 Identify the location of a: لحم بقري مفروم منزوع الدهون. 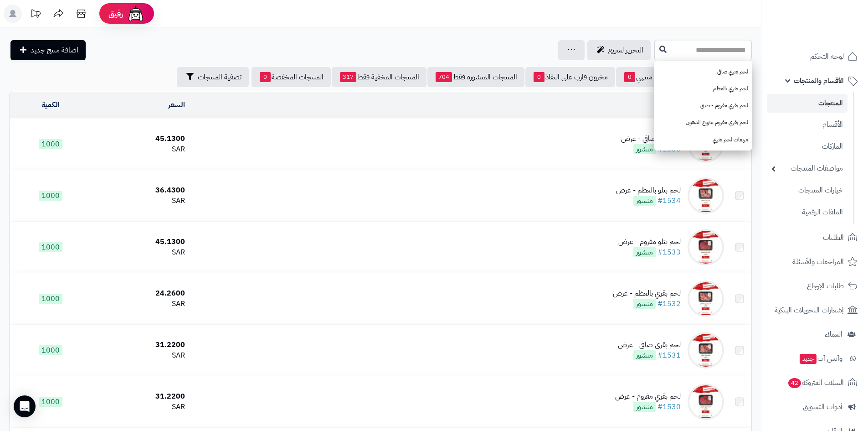
(703, 122).